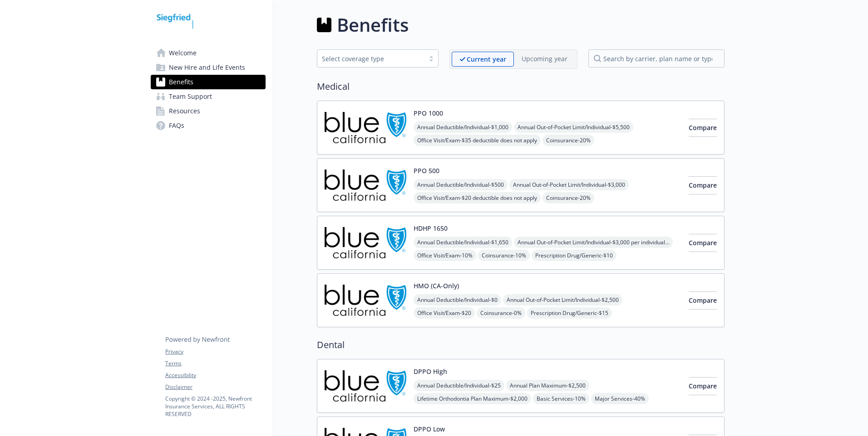 Image resolution: width=868 pixels, height=436 pixels. What do you see at coordinates (548, 385) in the screenshot?
I see `span: Annual Plan Maximum - $2,500` at bounding box center [548, 385].